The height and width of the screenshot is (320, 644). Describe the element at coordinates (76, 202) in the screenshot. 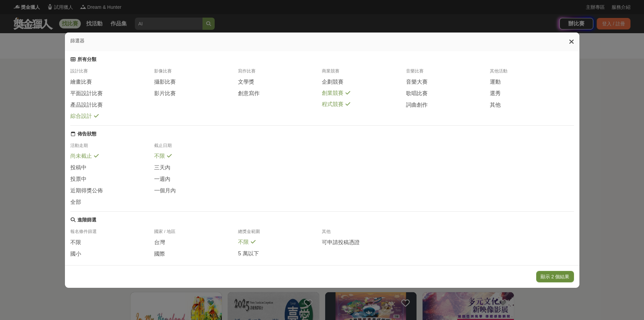

I see `span: 全部` at that location.